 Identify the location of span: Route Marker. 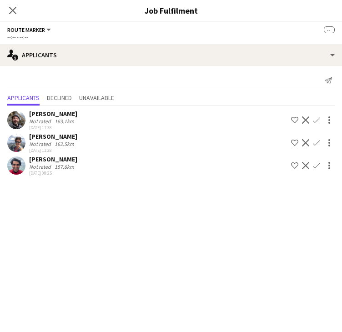
(26, 30).